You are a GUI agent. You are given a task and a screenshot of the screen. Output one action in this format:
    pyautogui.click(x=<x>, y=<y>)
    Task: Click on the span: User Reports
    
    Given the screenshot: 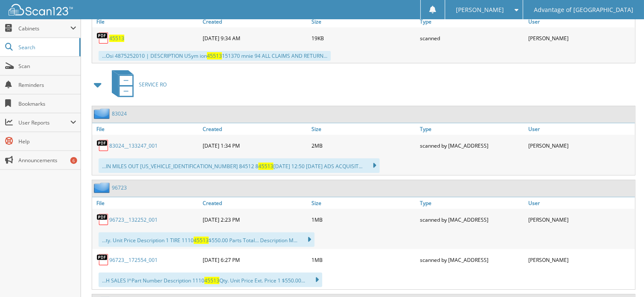 What is the action you would take?
    pyautogui.click(x=44, y=122)
    